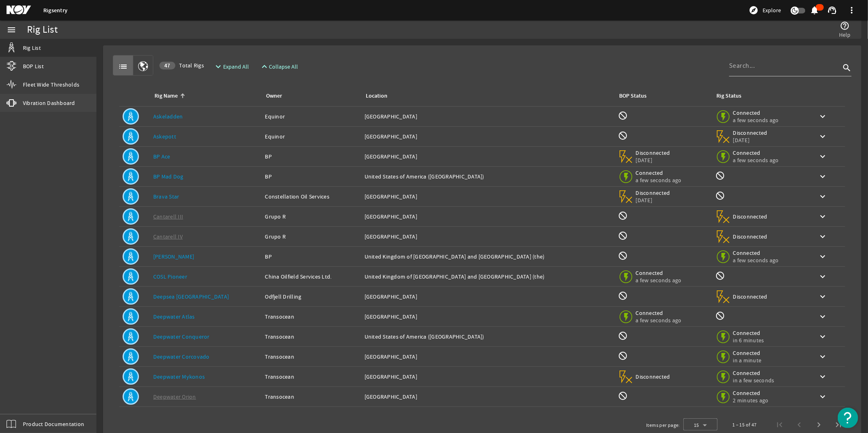 The image size is (868, 433). Describe the element at coordinates (168, 116) in the screenshot. I see `a: Askeladden` at that location.